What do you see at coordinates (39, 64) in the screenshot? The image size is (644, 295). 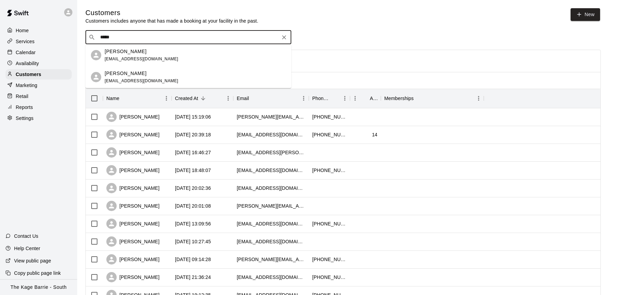 I see `div: Availability` at bounding box center [39, 64].